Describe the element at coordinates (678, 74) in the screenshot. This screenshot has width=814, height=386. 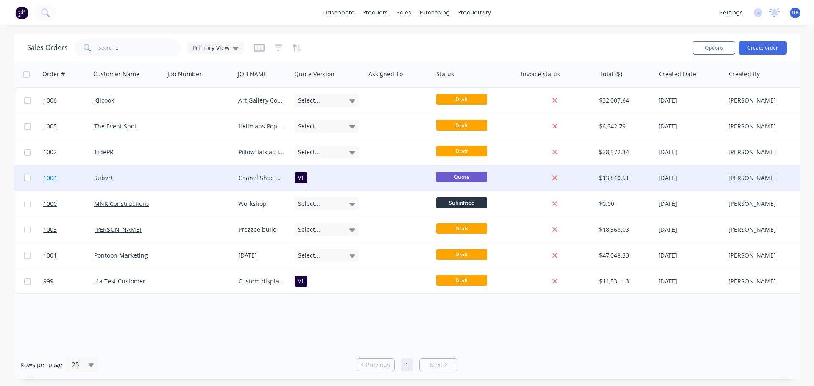
I see `div: Created Date` at that location.